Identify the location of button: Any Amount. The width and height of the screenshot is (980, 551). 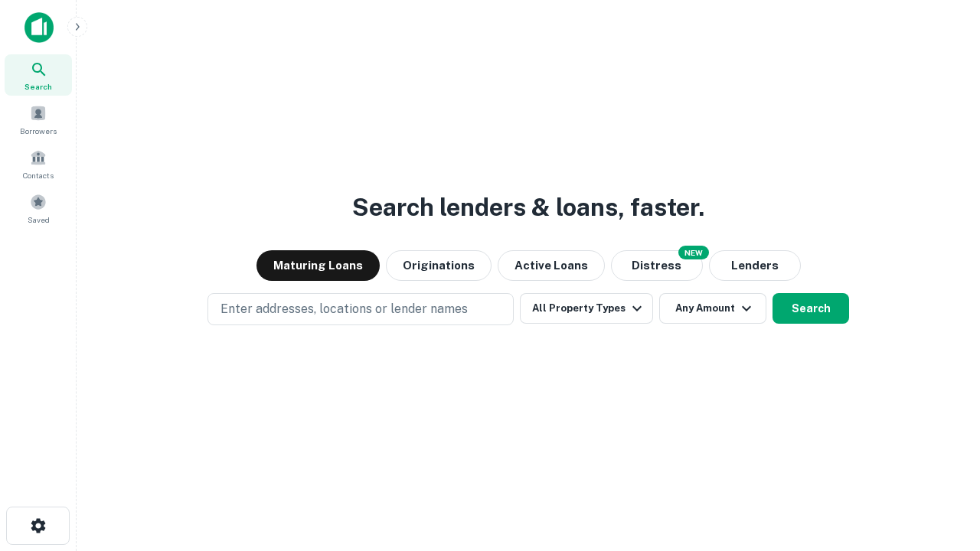
(713, 308).